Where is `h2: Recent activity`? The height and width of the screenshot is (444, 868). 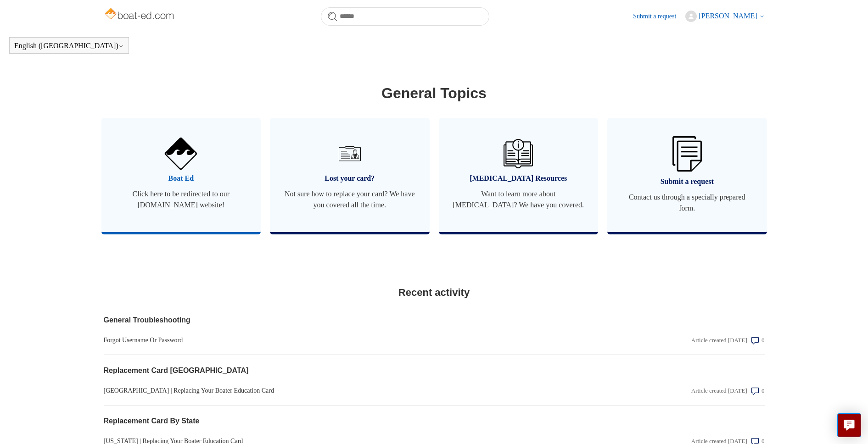 h2: Recent activity is located at coordinates (434, 292).